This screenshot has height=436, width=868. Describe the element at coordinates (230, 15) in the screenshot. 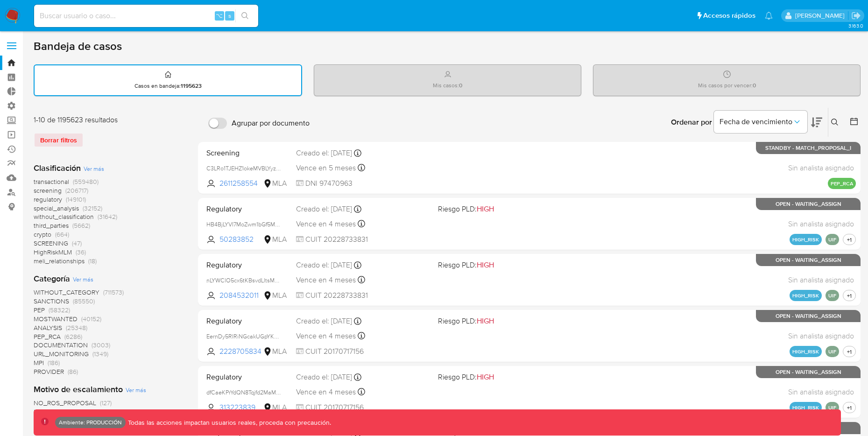

I see `span: s` at that location.